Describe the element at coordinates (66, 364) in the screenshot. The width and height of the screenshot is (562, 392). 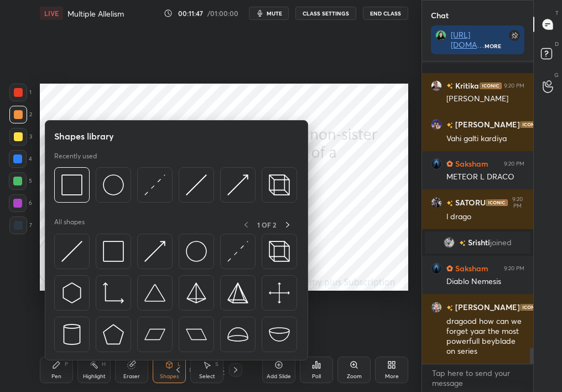
I see `div: P` at that location.